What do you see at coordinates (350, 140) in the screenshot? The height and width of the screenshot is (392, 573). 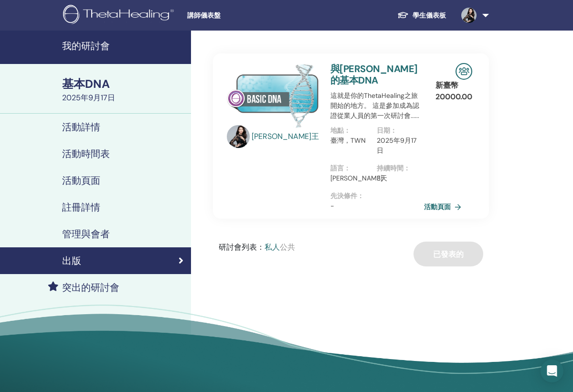 I see `p: 臺灣，TWN` at bounding box center [350, 140].